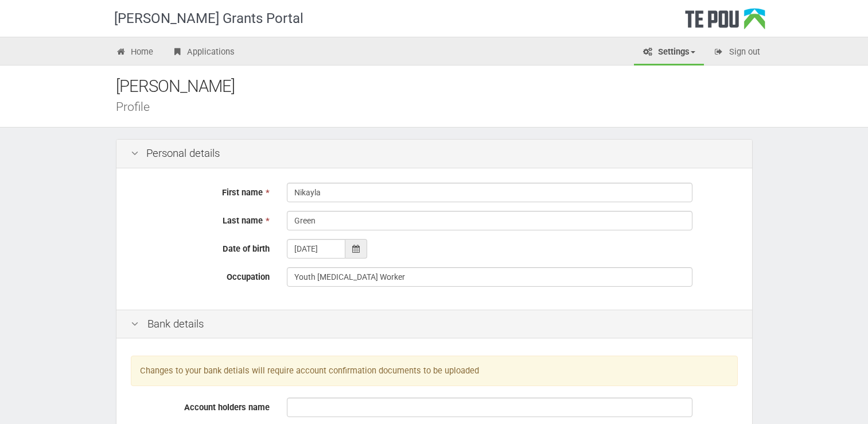  What do you see at coordinates (669, 53) in the screenshot?
I see `a: Settings` at bounding box center [669, 53].